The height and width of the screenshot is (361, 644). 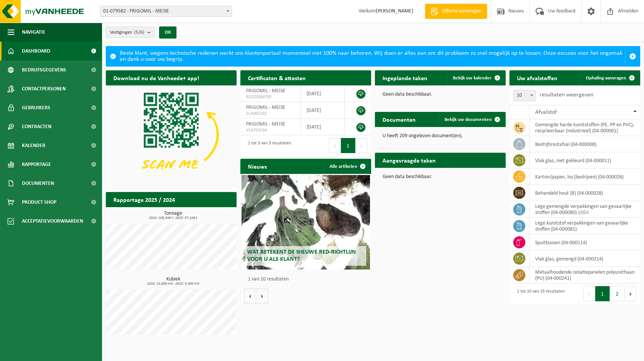 What do you see at coordinates (585, 144) in the screenshot?
I see `td: bedrijfsrestafval (04-000008)` at bounding box center [585, 144].